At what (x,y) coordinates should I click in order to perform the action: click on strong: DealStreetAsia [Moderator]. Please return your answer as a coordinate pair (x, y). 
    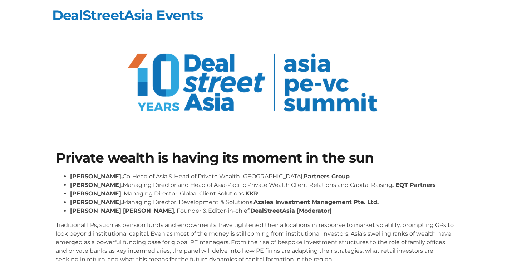
    Looking at the image, I should click on (291, 210).